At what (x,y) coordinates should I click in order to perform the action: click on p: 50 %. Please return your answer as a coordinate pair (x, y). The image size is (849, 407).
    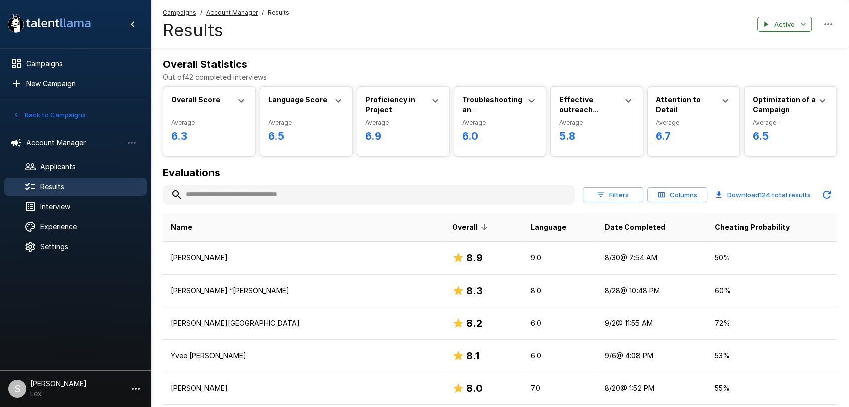
    Looking at the image, I should click on (772, 258).